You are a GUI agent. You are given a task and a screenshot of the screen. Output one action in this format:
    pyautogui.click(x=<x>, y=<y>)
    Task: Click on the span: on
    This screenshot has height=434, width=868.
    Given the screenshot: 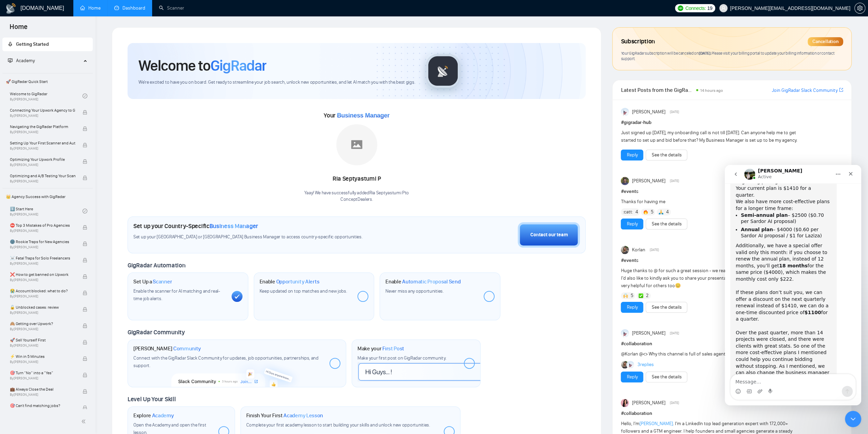 What is the action you would take?
    pyautogui.click(x=702, y=53)
    